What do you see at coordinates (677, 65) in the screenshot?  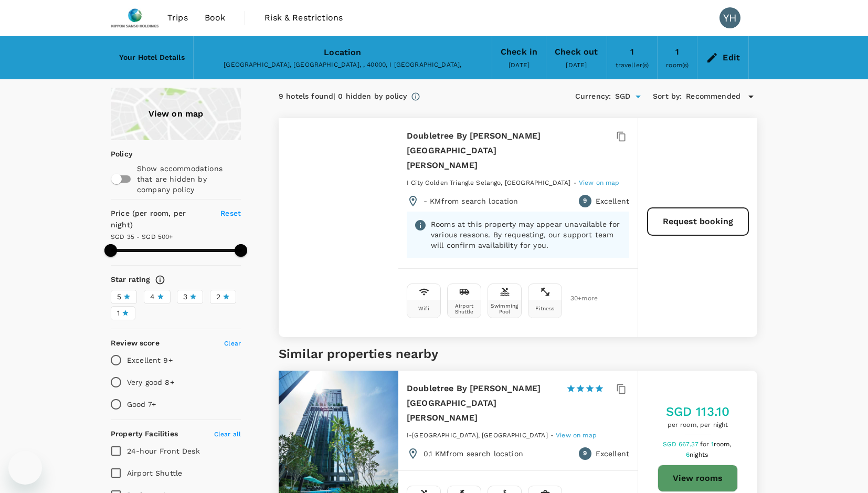 I see `span: room(s)` at bounding box center [677, 65].